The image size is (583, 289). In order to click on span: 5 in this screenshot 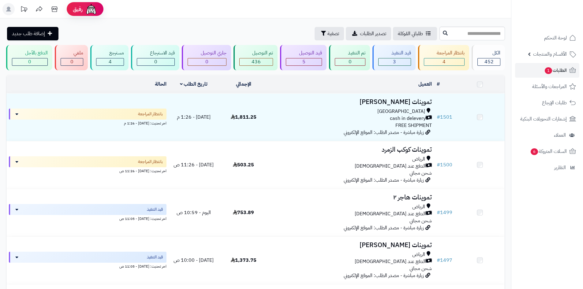, I will do `click(304, 62)`.